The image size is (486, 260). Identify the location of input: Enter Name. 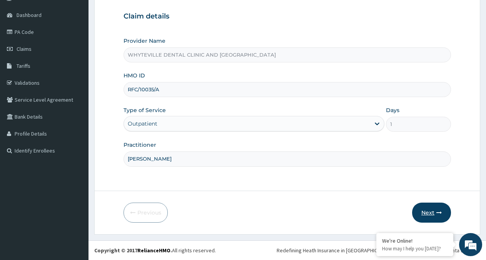
(287, 159).